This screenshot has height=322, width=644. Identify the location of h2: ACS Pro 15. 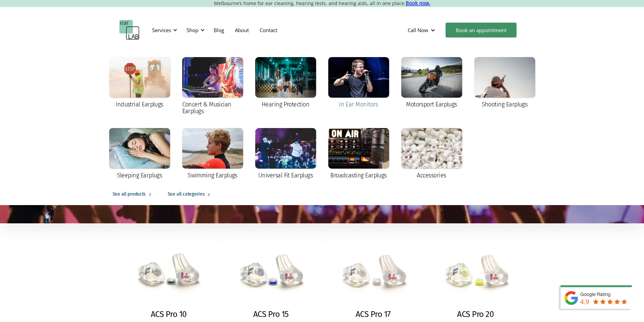
(271, 314).